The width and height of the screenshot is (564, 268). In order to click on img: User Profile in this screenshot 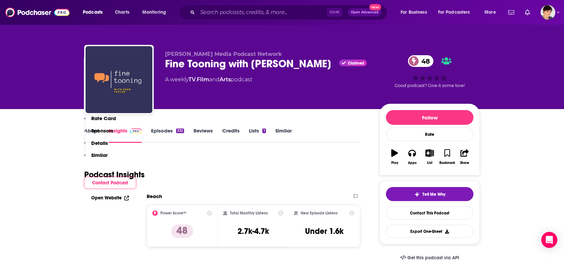, I will do `click(548, 12)`.